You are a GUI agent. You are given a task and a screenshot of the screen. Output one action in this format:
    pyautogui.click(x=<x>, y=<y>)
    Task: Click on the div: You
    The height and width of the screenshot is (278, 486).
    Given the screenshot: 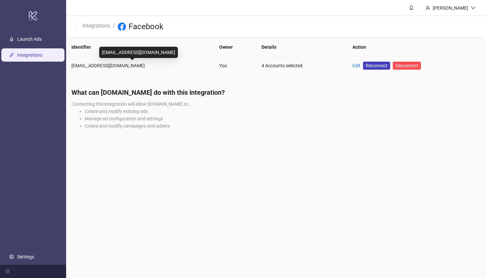 What is the action you would take?
    pyautogui.click(x=235, y=65)
    